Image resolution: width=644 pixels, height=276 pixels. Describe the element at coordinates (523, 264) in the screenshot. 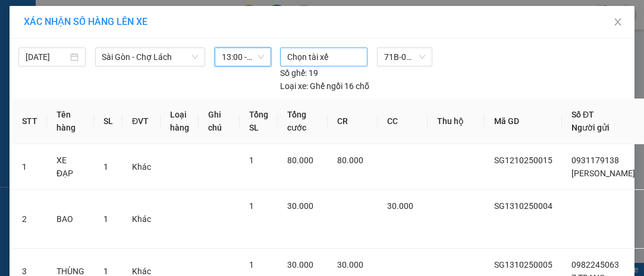

I see `span: SG1310250005` at that location.